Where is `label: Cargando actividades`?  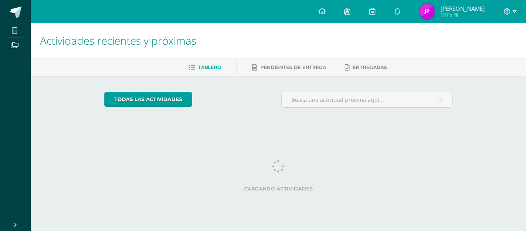 label: Cargando actividades is located at coordinates (278, 188).